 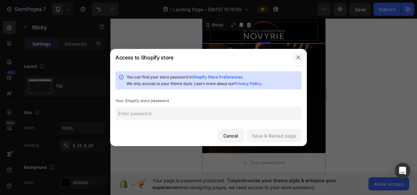 I want to click on a: Shopify Store Preferences, so click(x=217, y=77).